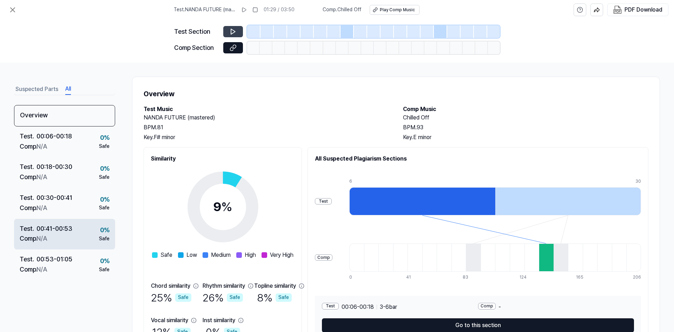 The image size is (674, 332). I want to click on div: 9, so click(222, 207).